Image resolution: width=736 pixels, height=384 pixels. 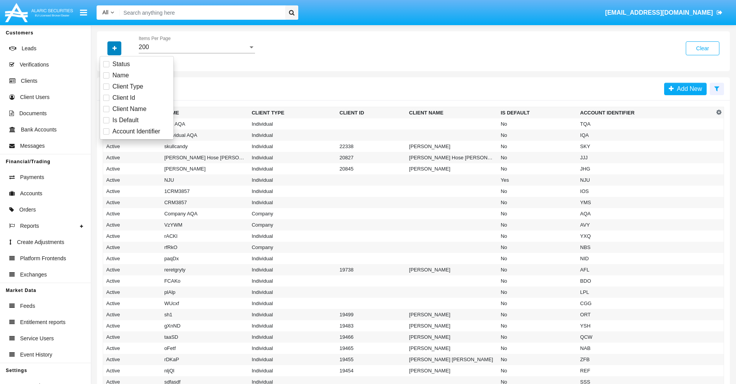 I want to click on td: NBS, so click(x=646, y=247).